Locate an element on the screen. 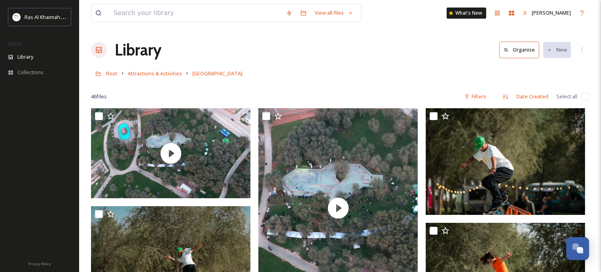 This screenshot has height=272, width=601. span: Attractions & Activities is located at coordinates (155, 73).